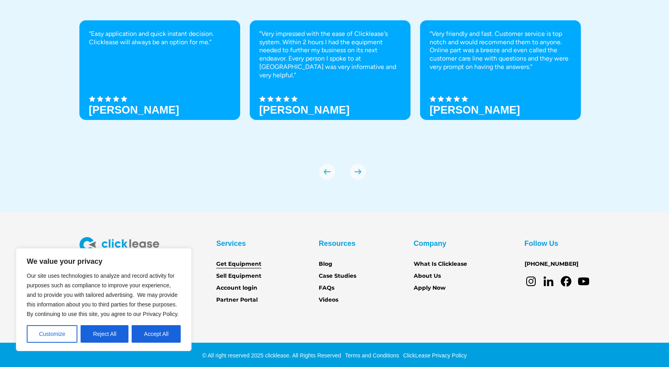 Image resolution: width=669 pixels, height=367 pixels. Describe the element at coordinates (440, 265) in the screenshot. I see `a: What Is Clicklease` at that location.